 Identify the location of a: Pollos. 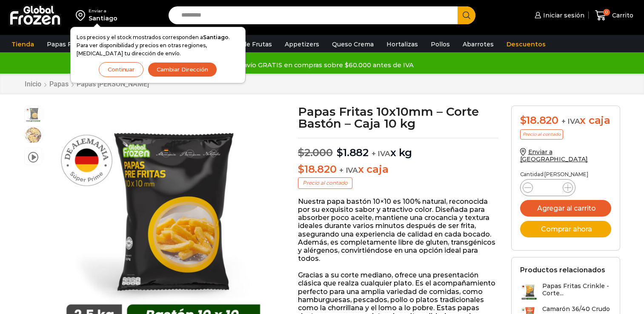
(441, 45).